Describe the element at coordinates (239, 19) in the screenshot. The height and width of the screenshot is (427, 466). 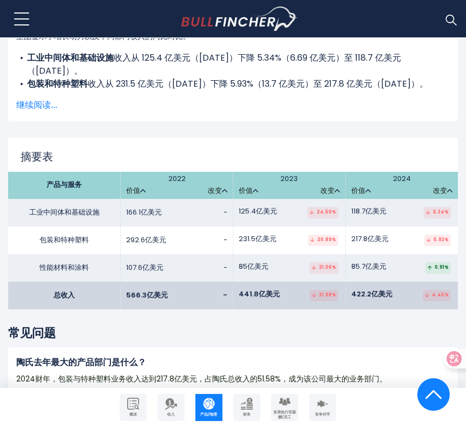
I see `img: 红腹灰雀徽标` at that location.